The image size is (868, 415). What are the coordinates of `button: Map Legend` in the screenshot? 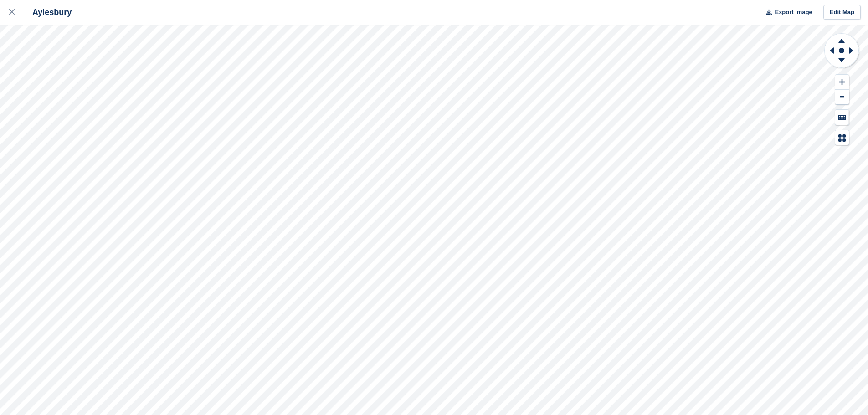 It's located at (842, 138).